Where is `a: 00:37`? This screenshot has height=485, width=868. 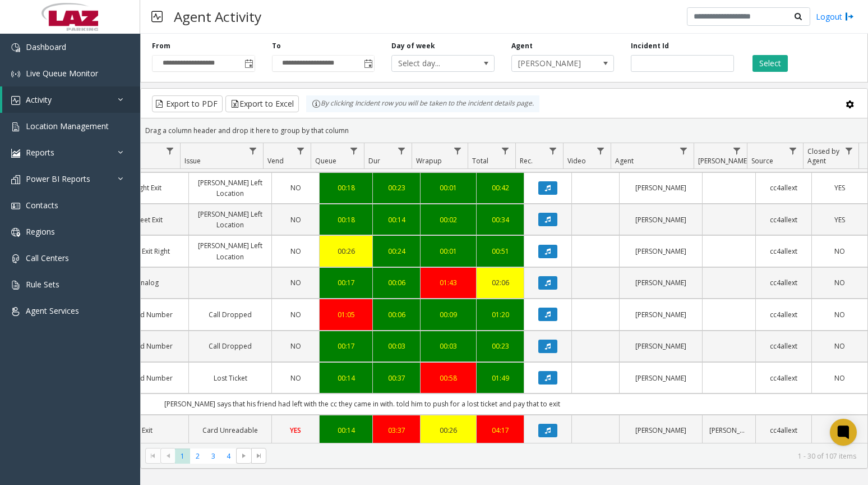
a: 00:37 is located at coordinates (396, 378).